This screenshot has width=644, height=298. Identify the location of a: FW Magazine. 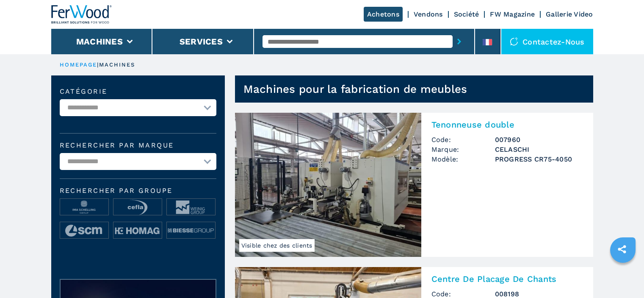
(512, 14).